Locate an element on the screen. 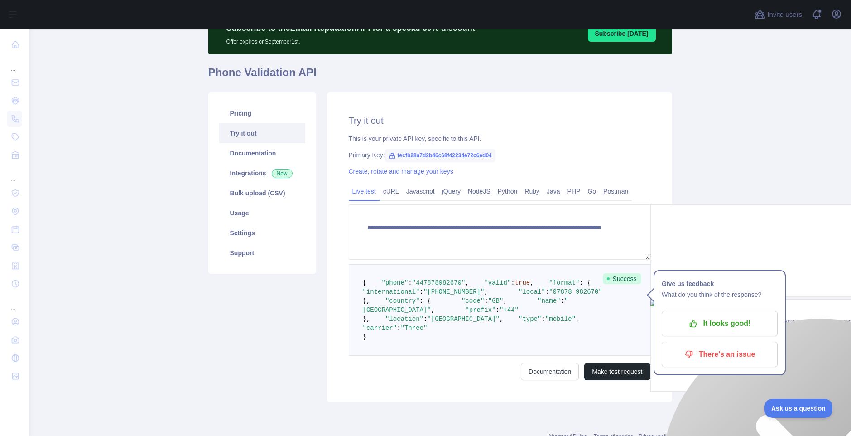  span: Success is located at coordinates (622, 279).